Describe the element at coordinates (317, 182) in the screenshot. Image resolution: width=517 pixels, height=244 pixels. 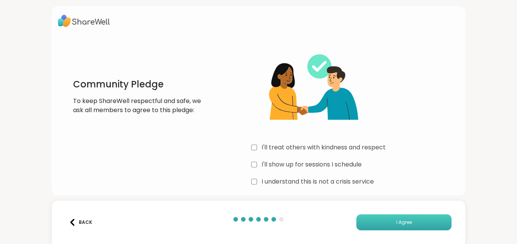
I see `label: I understand this is not a crisis service` at that location.